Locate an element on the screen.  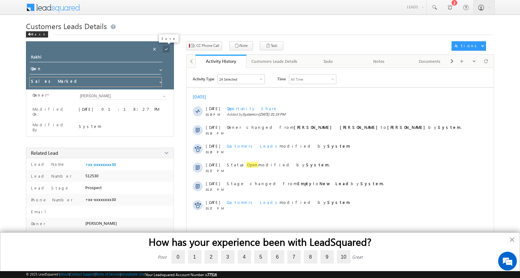
span: 77516 is located at coordinates (212, 274).